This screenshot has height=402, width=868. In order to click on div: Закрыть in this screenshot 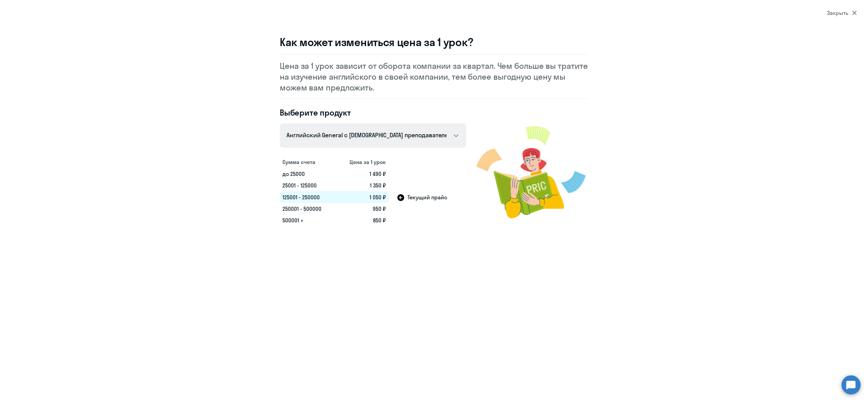, I will do `click(841, 13)`.